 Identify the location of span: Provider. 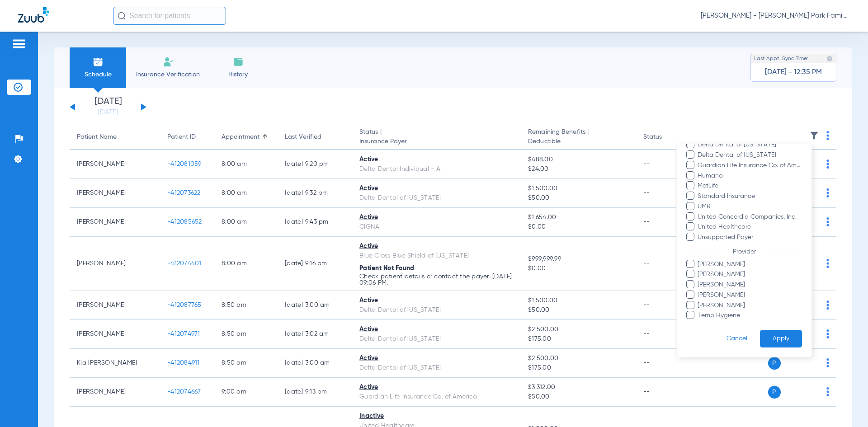
(744, 252).